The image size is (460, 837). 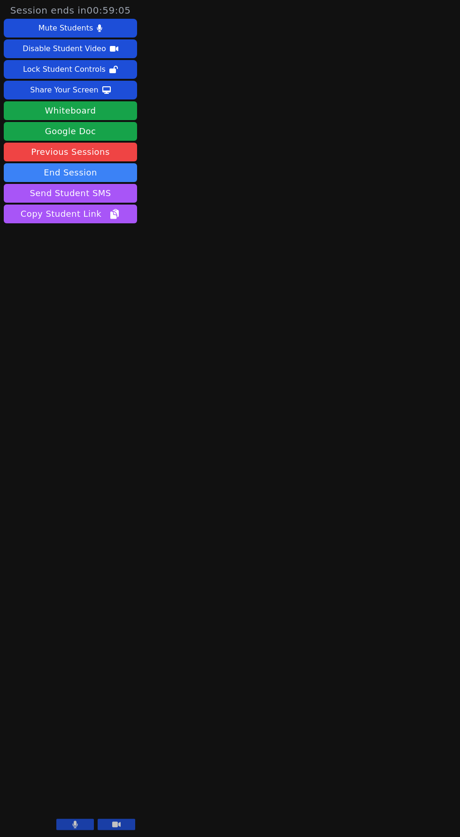 What do you see at coordinates (70, 28) in the screenshot?
I see `button: Mute Students` at bounding box center [70, 28].